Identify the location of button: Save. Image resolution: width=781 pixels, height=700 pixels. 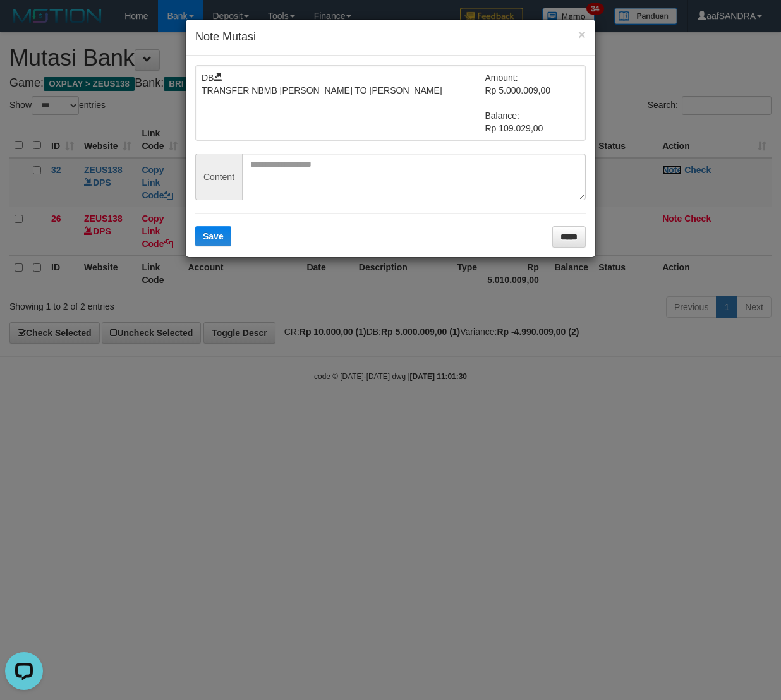
(213, 236).